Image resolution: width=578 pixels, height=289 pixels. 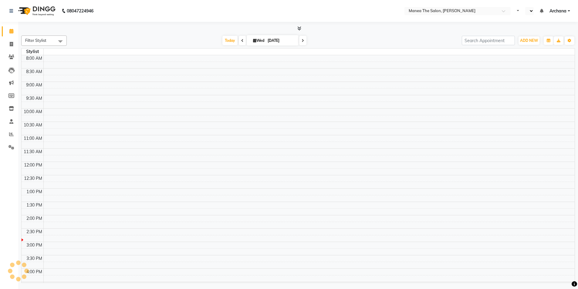 I want to click on div: 8:30 AM, so click(x=34, y=72).